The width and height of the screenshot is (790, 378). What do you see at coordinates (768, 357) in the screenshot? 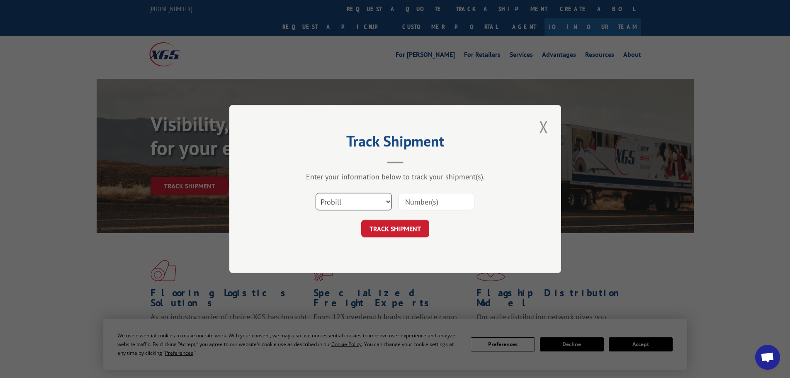
I see `a: Open chat` at bounding box center [768, 357].